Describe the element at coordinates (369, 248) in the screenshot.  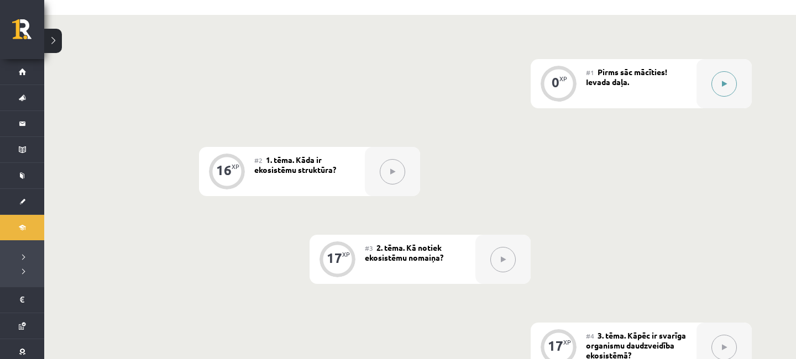
I see `span: #3` at that location.